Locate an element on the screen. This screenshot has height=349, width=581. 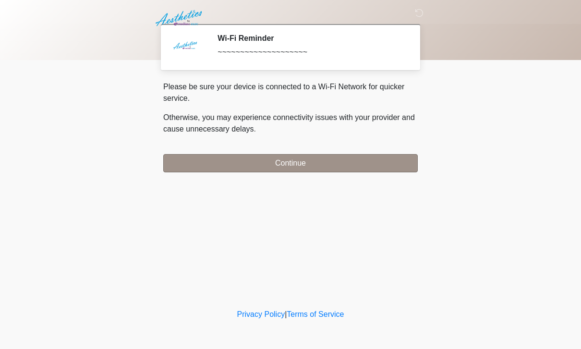
a: Terms of Service is located at coordinates (315, 314).